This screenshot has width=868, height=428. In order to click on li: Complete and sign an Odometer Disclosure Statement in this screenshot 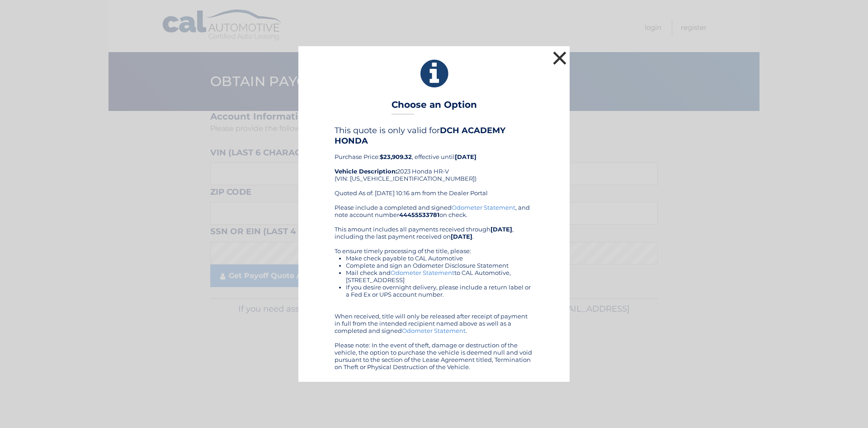, I will do `click(439, 265)`.